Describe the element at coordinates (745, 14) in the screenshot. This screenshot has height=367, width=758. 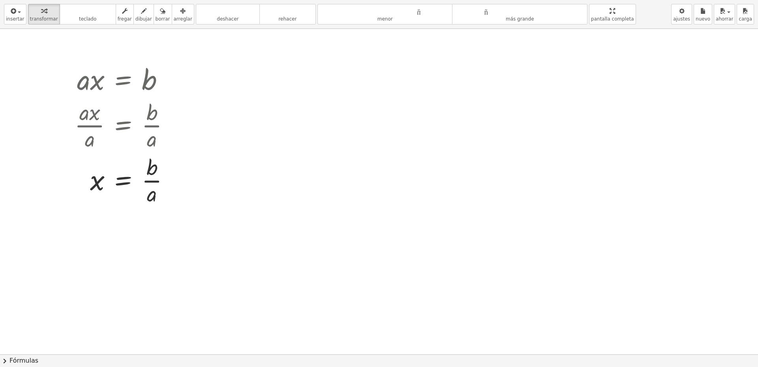
I see `button: carga` at that location.